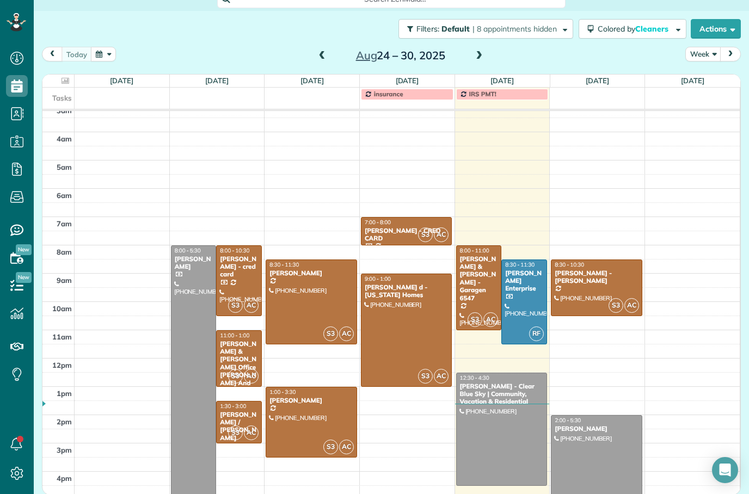 Image resolution: width=749 pixels, height=494 pixels. What do you see at coordinates (703, 54) in the screenshot?
I see `button: Week` at bounding box center [703, 54].